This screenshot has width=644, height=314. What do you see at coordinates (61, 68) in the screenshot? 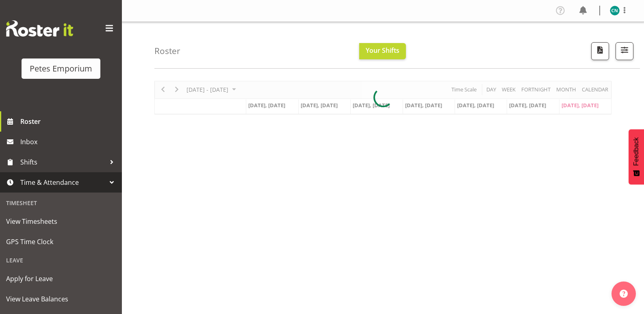
I see `div: Petes Emporium` at bounding box center [61, 68].